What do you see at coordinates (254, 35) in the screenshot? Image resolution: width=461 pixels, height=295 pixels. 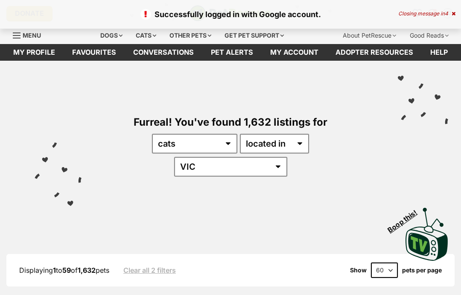 I see `div: Get pet support` at bounding box center [254, 35].